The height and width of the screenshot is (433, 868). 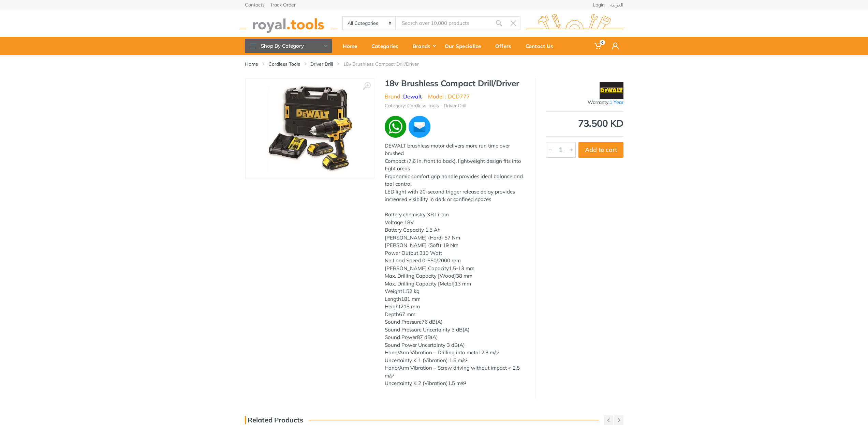 What do you see at coordinates (424, 46) in the screenshot?
I see `div: Brands` at bounding box center [424, 46].